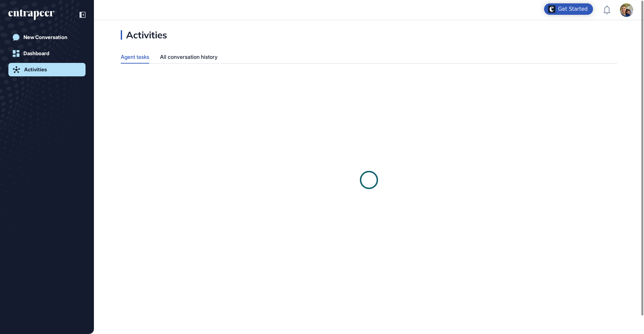 The height and width of the screenshot is (334, 644). I want to click on div: Get Started, so click(573, 9).